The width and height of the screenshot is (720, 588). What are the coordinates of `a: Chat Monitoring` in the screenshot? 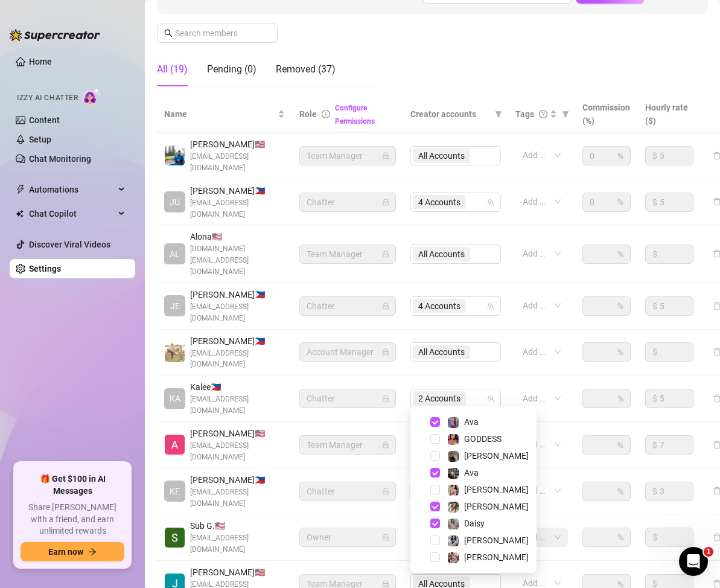 It's located at (60, 159).